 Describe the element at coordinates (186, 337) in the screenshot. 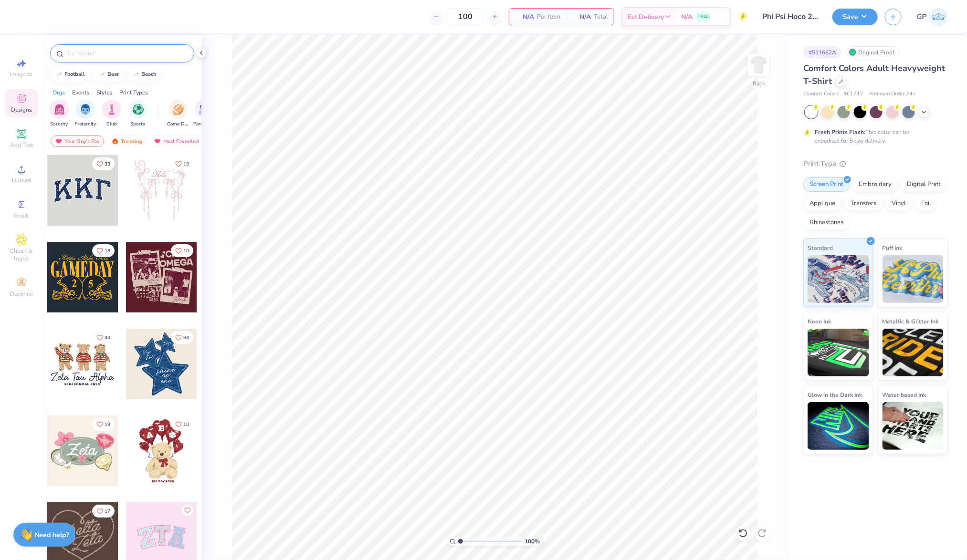

I see `span: 84` at that location.